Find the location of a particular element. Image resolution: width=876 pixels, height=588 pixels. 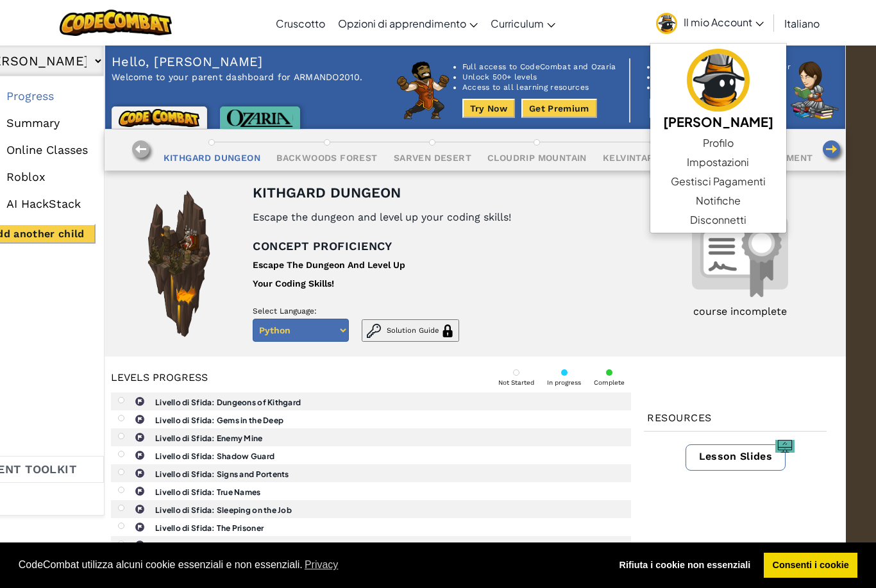

b: Livello di Sfida: True Names is located at coordinates (208, 492).